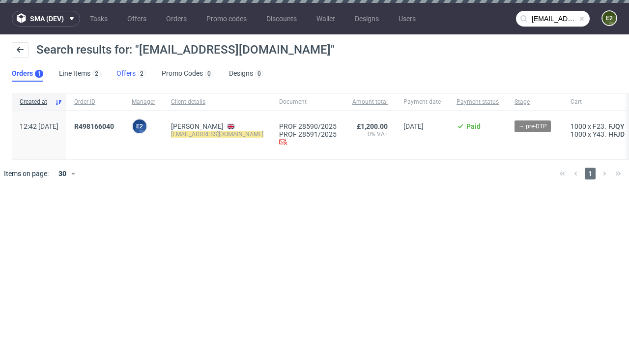 This screenshot has width=629, height=354. Describe the element at coordinates (370, 134) in the screenshot. I see `span: 0% VAT` at that location.